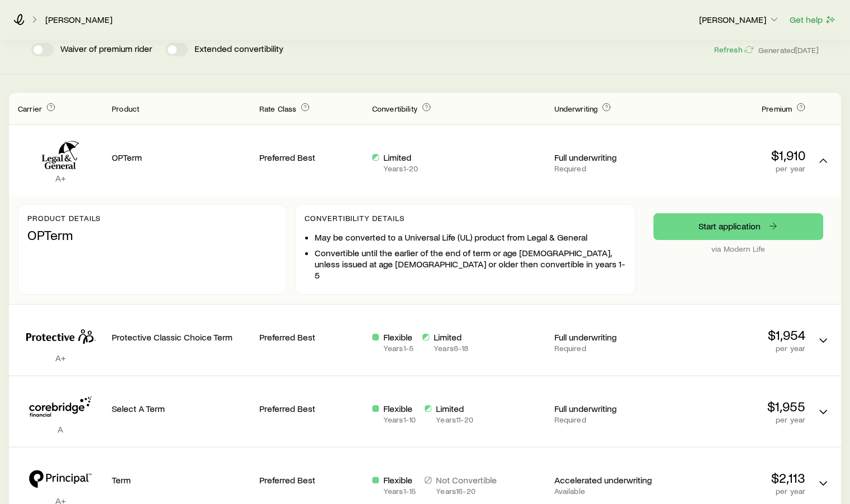  What do you see at coordinates (777, 108) in the screenshot?
I see `span: Premium` at bounding box center [777, 108].